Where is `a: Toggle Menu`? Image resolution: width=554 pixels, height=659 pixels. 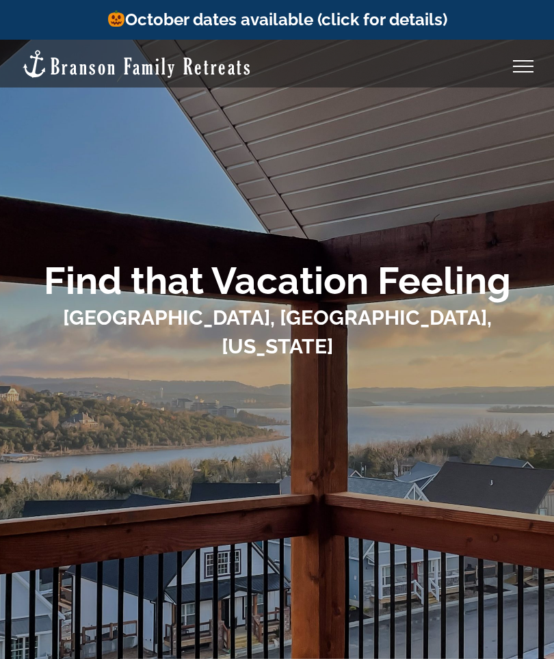
a: Toggle Menu is located at coordinates (523, 66).